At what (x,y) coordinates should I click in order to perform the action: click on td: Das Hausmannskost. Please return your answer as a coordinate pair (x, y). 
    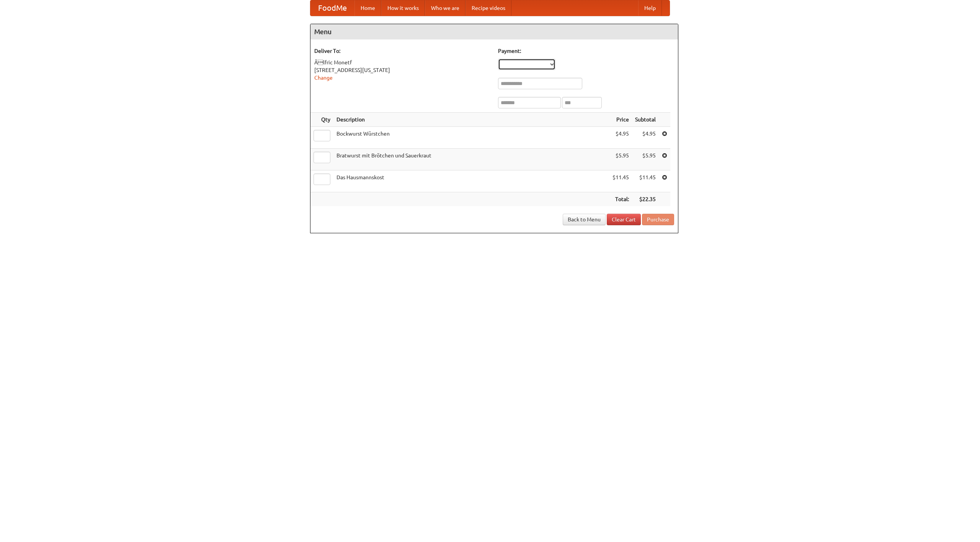
    Looking at the image, I should click on (471, 181).